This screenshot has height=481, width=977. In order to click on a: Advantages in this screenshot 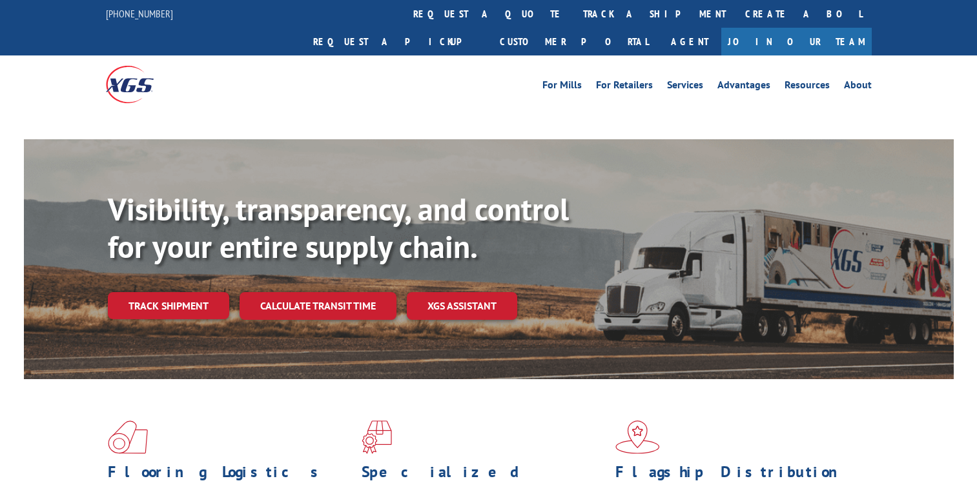, I will do `click(744, 87)`.